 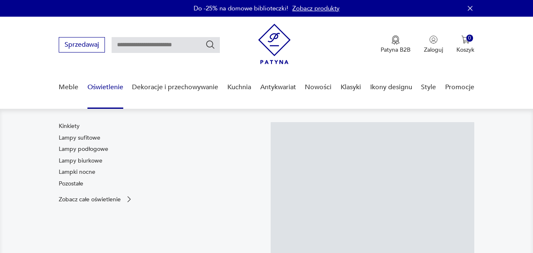 I want to click on img: Ikona koszyka, so click(x=466, y=40).